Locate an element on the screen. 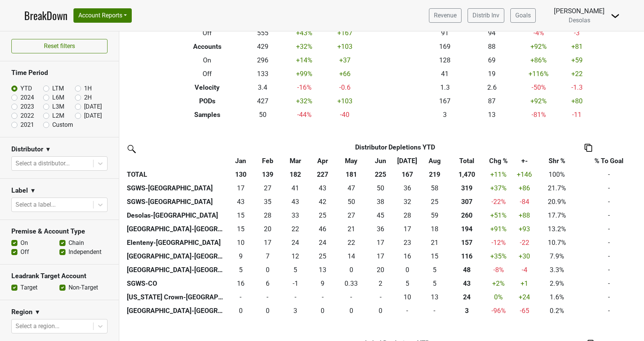  div: 157 is located at coordinates (467, 243).